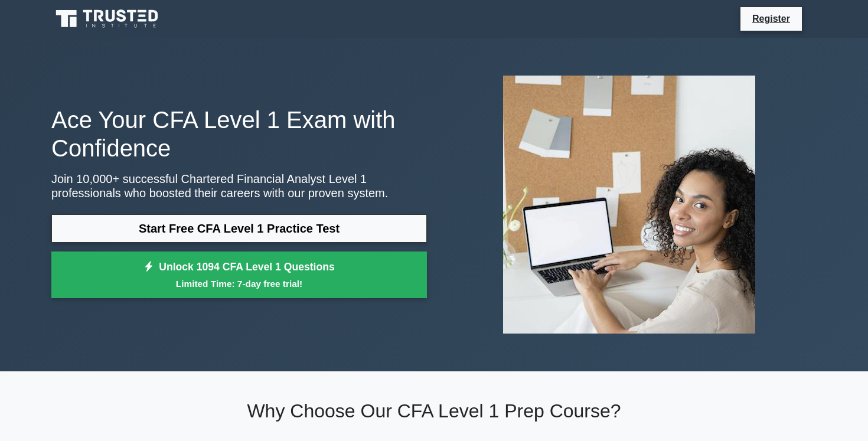 This screenshot has height=441, width=868. Describe the element at coordinates (239, 134) in the screenshot. I see `h1: Ace Your CFA Level 1 Exam with Confidence` at that location.